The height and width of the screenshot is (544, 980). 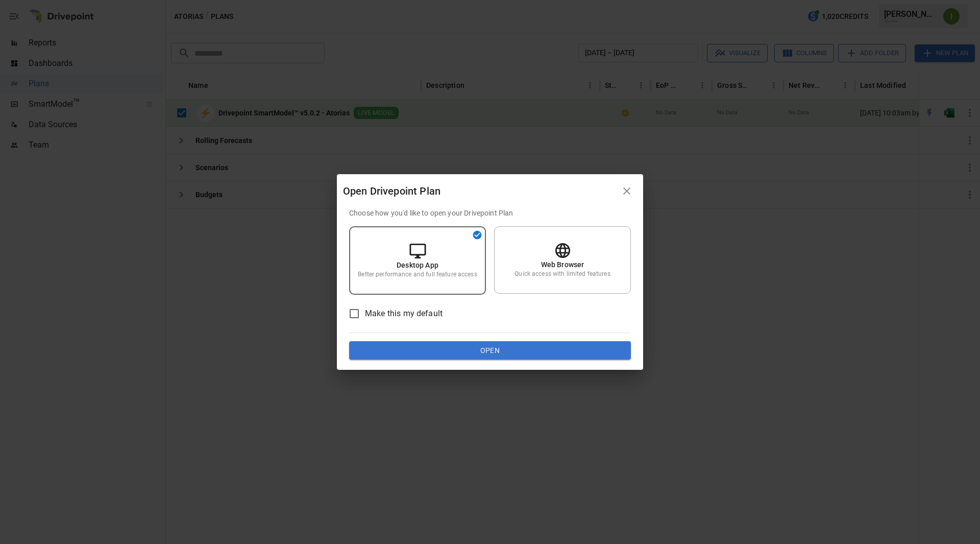 I want to click on div: Open Drivepoint Plan, so click(x=480, y=191).